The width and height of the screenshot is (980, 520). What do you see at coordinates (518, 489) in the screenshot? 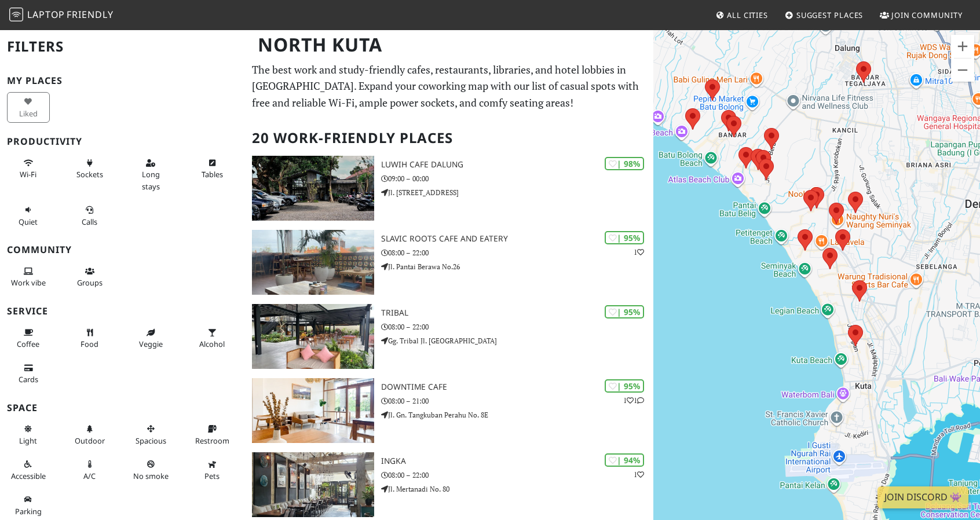
I see `p: Jl. Mertanadi No. 80` at bounding box center [518, 489].